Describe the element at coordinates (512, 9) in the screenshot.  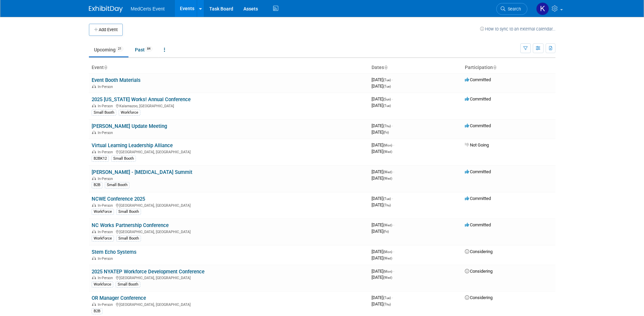
I see `a: Search` at that location.